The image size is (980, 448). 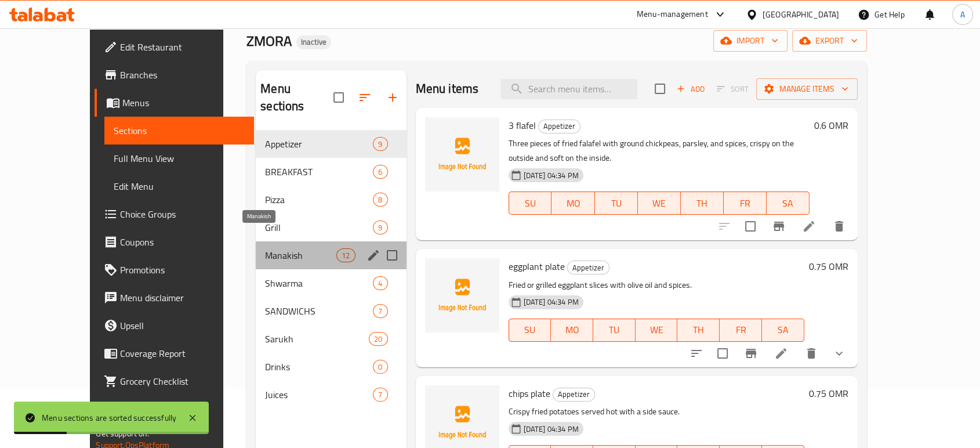 I want to click on span: export, so click(x=829, y=41).